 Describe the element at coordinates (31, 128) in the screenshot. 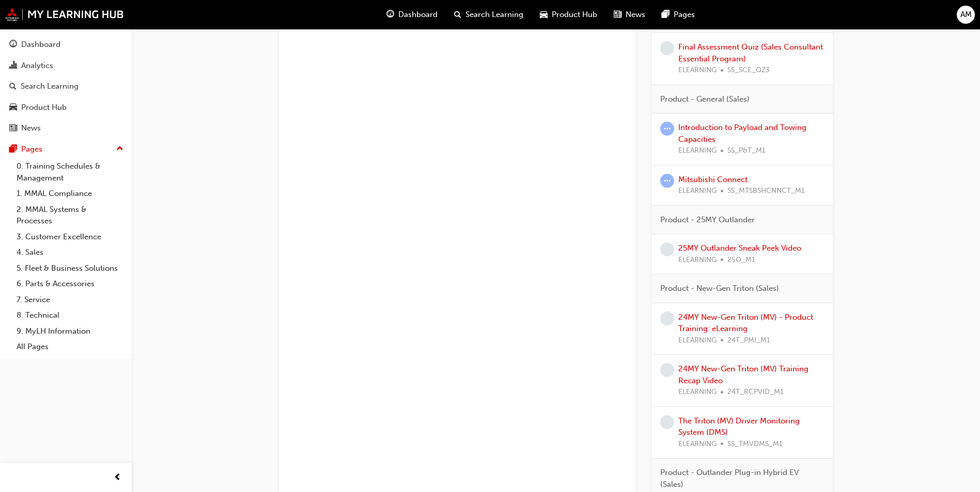

I see `div: News` at that location.